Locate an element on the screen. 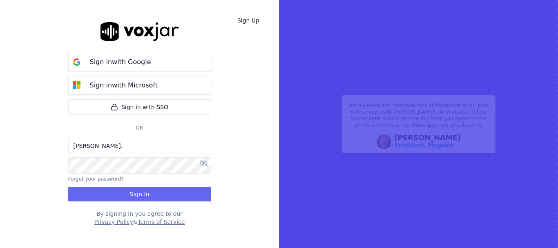  p: Sign in with Microsoft is located at coordinates (124, 85).